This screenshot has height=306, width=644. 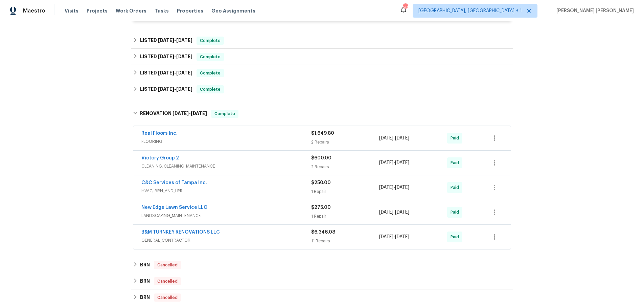 I want to click on span: $1,649.80, so click(x=323, y=133).